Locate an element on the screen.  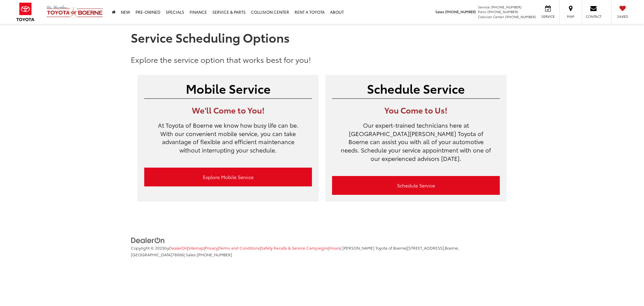
a: Privacy is located at coordinates (211, 248).